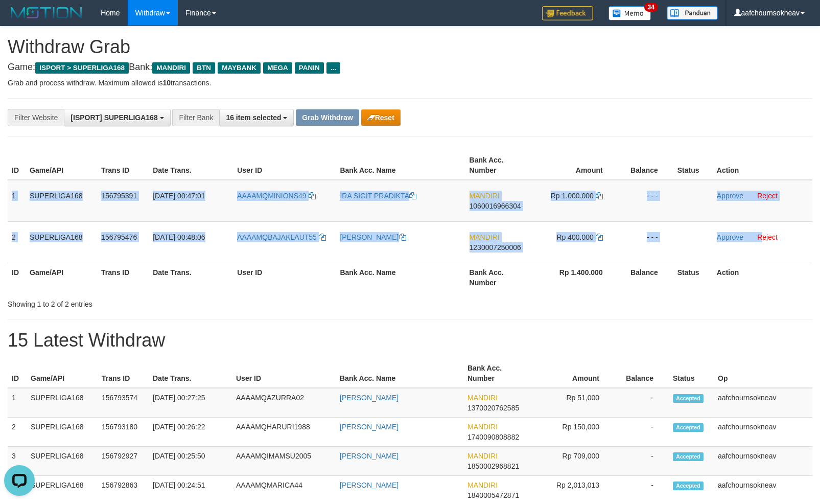  Describe the element at coordinates (123, 461) in the screenshot. I see `td: 156792927` at that location.